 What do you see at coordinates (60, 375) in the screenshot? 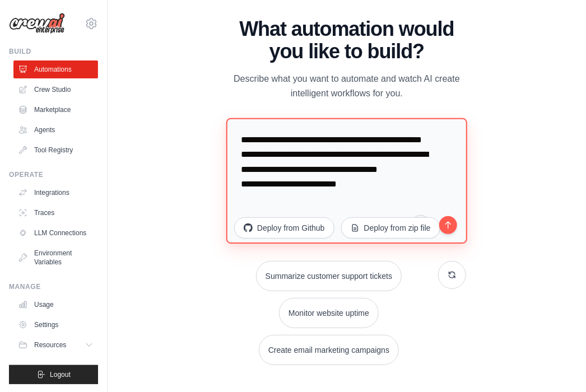
I see `span: Logout` at bounding box center [60, 375].